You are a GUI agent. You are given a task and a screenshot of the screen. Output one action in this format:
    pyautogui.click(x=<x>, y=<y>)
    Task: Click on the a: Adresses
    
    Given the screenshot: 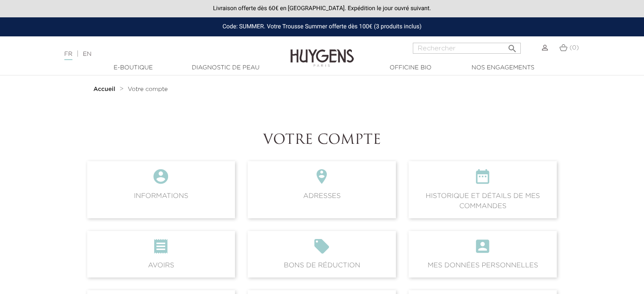 What is the action you would take?
    pyautogui.click(x=322, y=189)
    